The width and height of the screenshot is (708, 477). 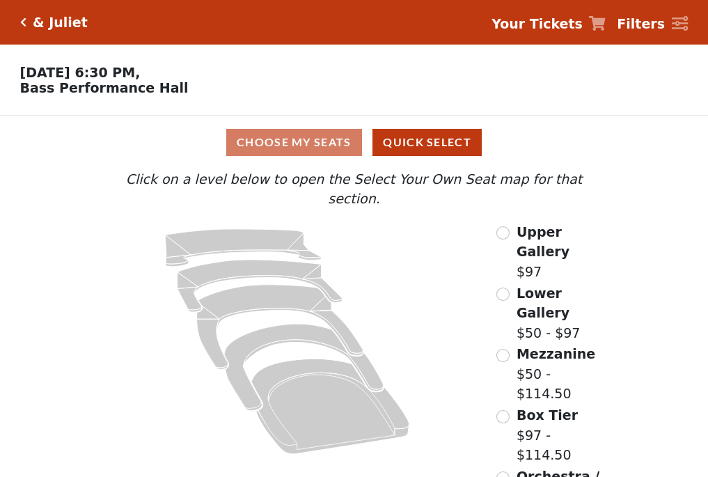 What do you see at coordinates (640, 24) in the screenshot?
I see `strong: Filters` at bounding box center [640, 24].